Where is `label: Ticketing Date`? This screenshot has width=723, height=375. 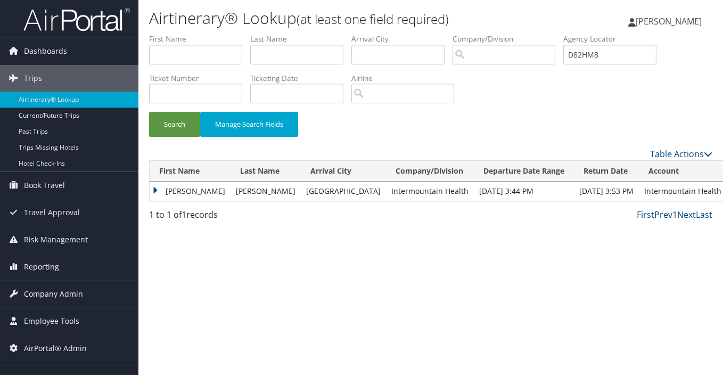 label: Ticketing Date is located at coordinates (301, 78).